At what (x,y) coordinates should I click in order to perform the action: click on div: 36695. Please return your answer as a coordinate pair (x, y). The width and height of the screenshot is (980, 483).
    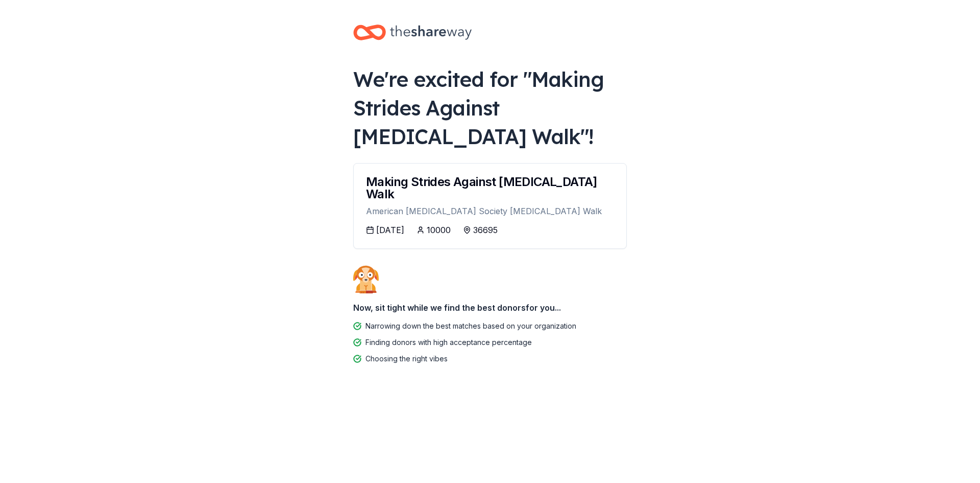
    Looking at the image, I should click on (486, 230).